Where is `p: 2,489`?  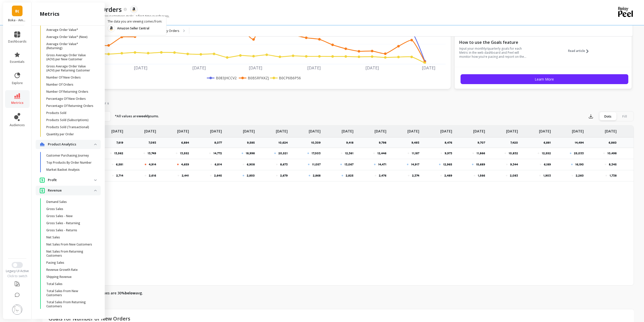
p: 2,489 is located at coordinates (448, 176).